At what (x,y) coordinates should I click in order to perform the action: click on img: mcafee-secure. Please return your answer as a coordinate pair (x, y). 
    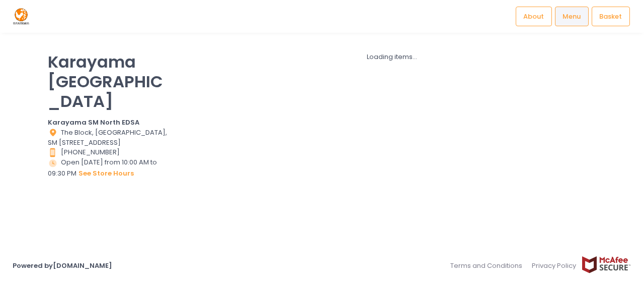
    Looking at the image, I should click on (607, 264).